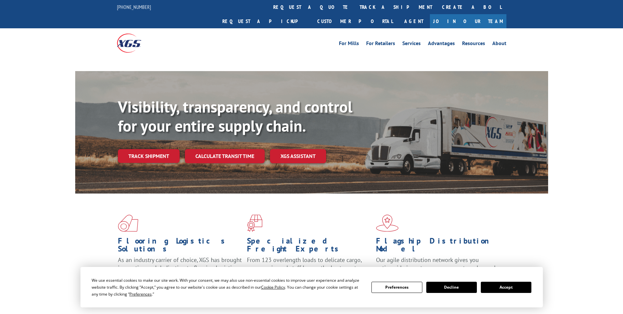 The width and height of the screenshot is (623, 314). What do you see at coordinates (452, 287) in the screenshot?
I see `button: Decline` at bounding box center [452, 287].